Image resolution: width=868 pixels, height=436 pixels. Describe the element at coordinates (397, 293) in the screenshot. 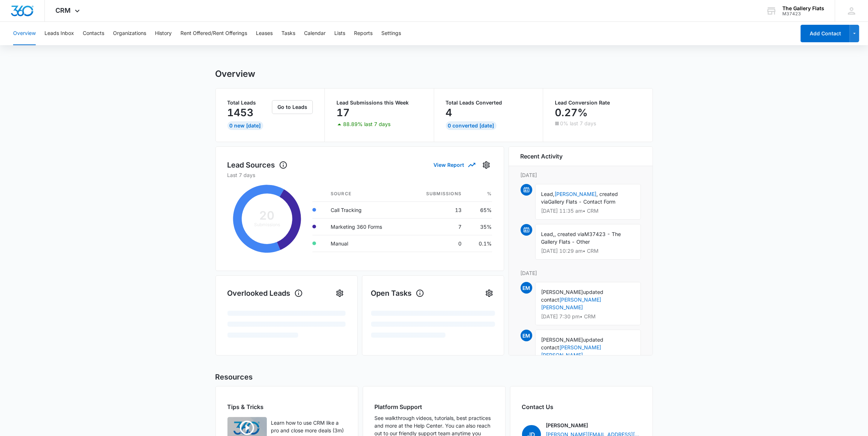

I see `h1: Open Tasks` at that location.